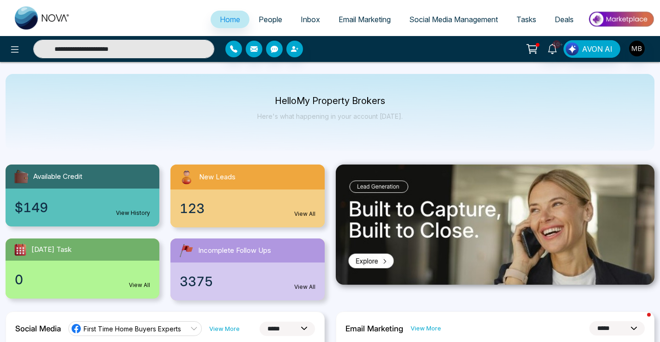 The image size is (660, 342). What do you see at coordinates (364, 19) in the screenshot?
I see `a: Email Marketing` at bounding box center [364, 19].